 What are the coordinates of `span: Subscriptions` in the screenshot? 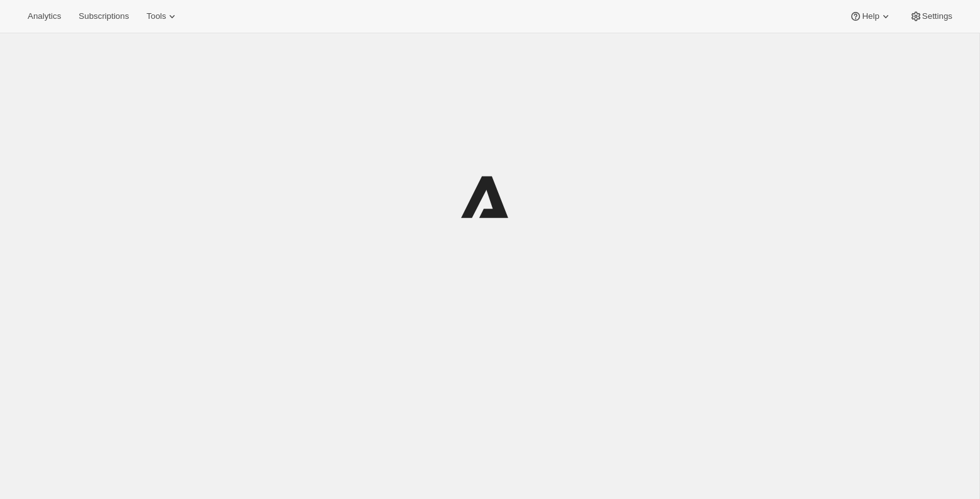 It's located at (104, 16).